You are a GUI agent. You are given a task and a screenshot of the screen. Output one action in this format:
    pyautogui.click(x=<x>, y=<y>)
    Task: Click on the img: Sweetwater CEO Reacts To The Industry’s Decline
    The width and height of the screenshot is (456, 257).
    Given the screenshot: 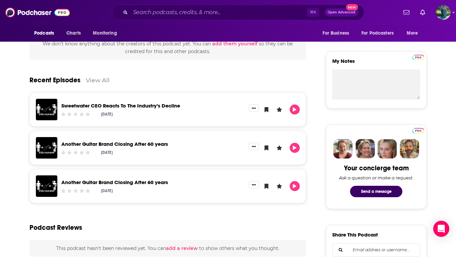 What is the action you would take?
    pyautogui.click(x=47, y=109)
    